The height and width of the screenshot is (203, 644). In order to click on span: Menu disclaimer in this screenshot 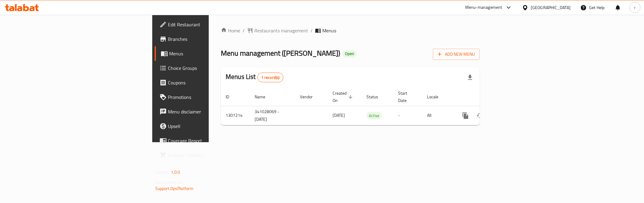, I will do `click(211, 112)`.